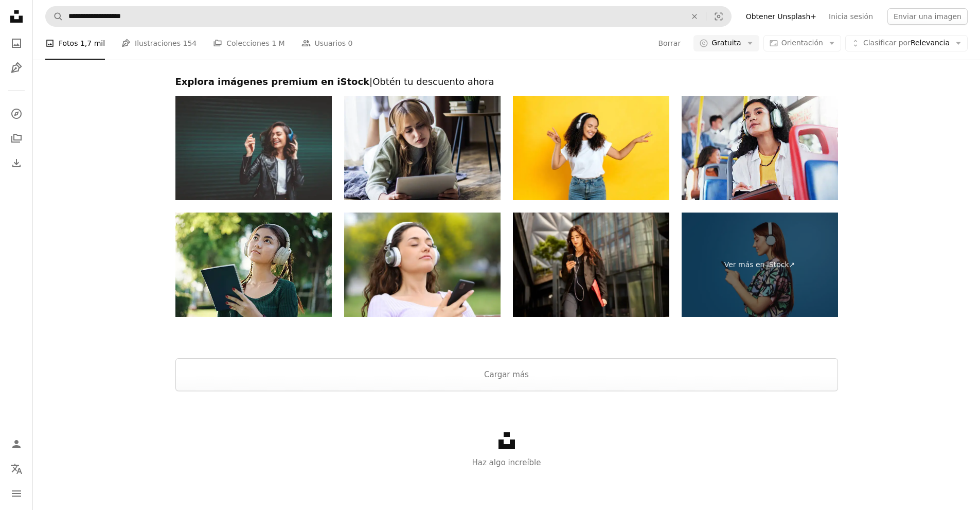 This screenshot has width=980, height=510. Describe the element at coordinates (350, 43) in the screenshot. I see `span: 0` at that location.